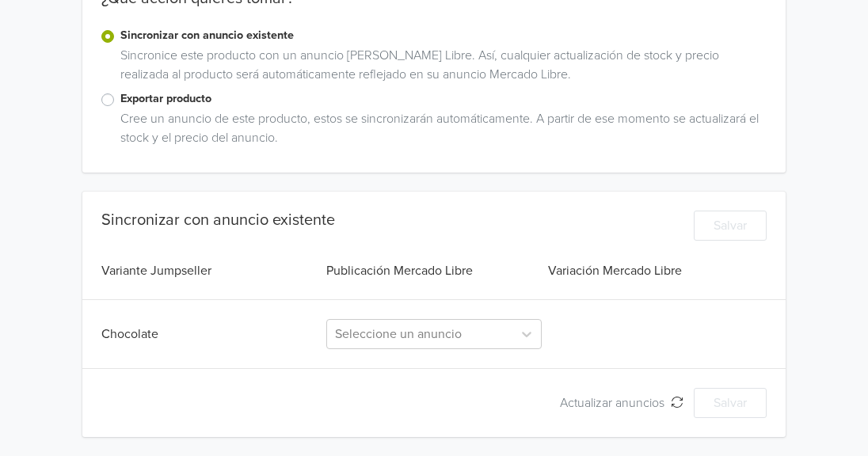  I want to click on button: Actualizar anuncios, so click(622, 404).